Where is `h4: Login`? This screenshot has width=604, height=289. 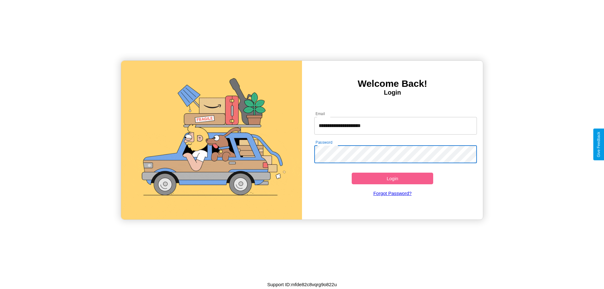
h4: Login is located at coordinates (392, 92).